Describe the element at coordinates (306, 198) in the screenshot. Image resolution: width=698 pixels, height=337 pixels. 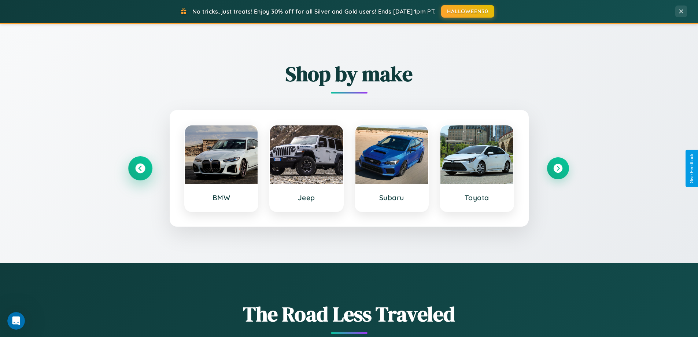
I see `h3: Jeep` at that location.